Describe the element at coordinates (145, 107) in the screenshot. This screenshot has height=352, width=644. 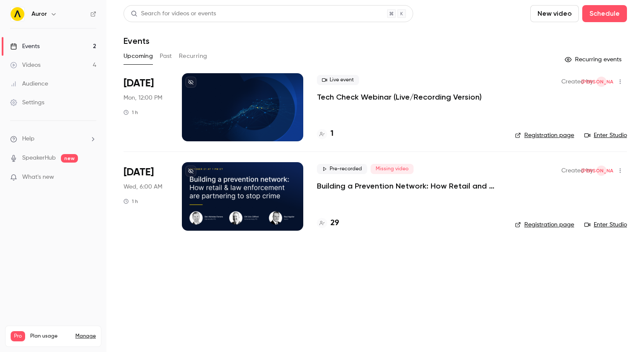
I see `div: Oct 20 Mon, 12:00 PM (Pacific/Auckland)` at that location.